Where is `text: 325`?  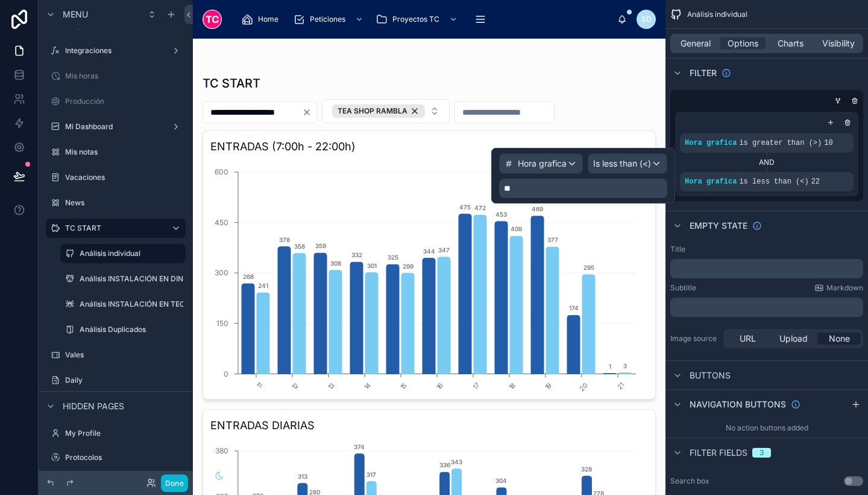 text: 325 is located at coordinates (393, 257).